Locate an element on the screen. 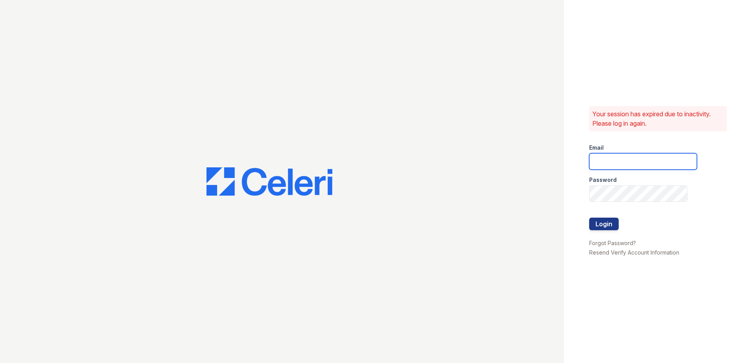 Image resolution: width=752 pixels, height=363 pixels. a: Forgot Password? is located at coordinates (612, 243).